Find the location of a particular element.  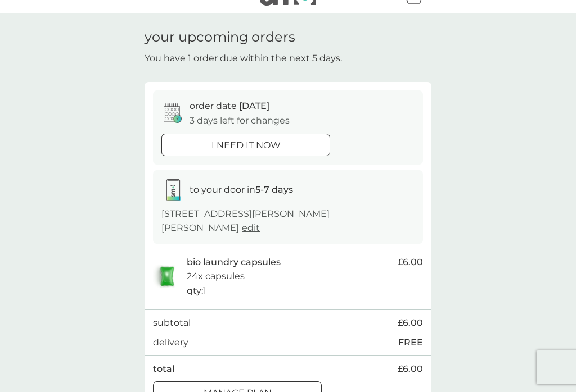

p: qty : 1 is located at coordinates (196, 291).